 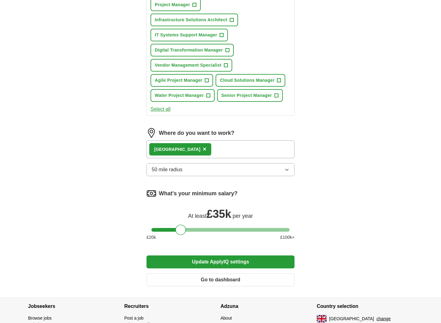 I want to click on a: Browse jobs, so click(x=40, y=318).